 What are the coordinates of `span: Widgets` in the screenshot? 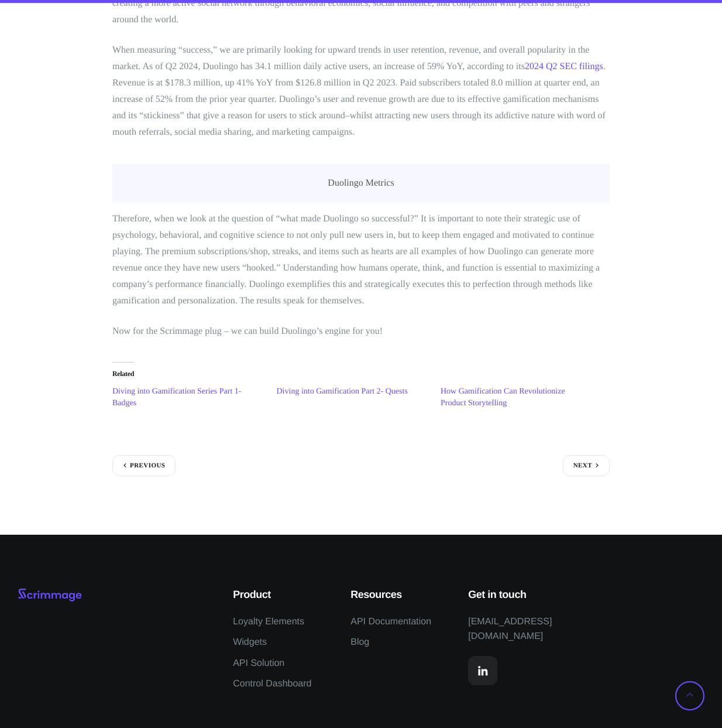 It's located at (250, 642).